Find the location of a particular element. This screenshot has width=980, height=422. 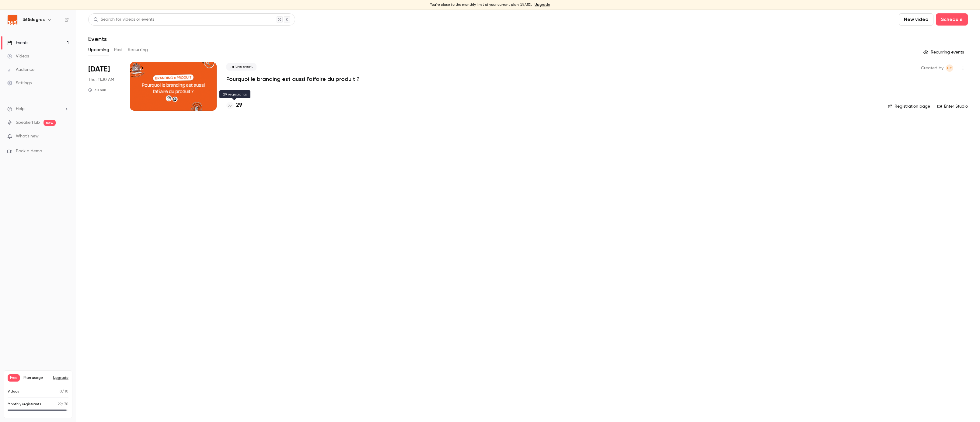

button: New video is located at coordinates (916, 19).